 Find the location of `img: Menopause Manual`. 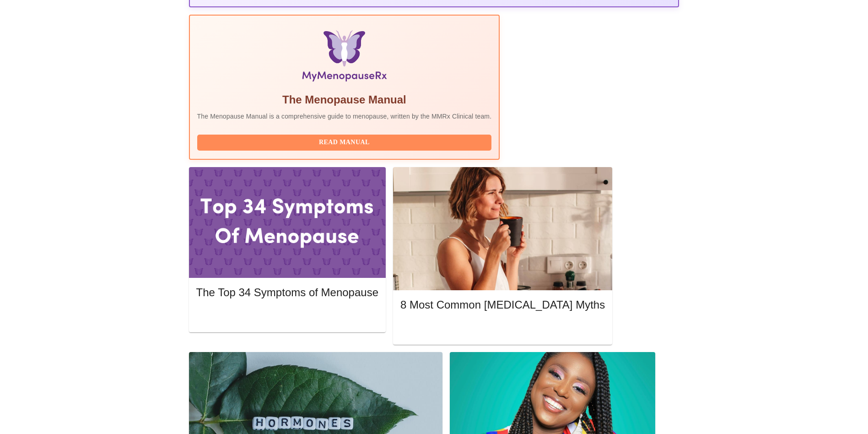

img: Menopause Manual is located at coordinates (344, 58).